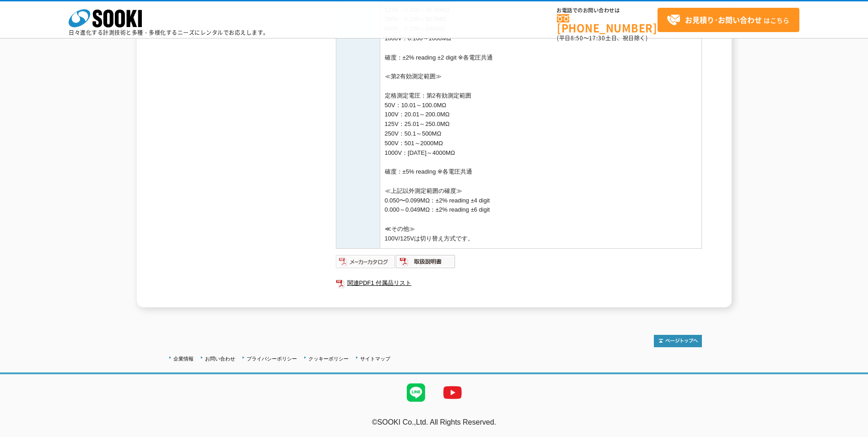 The height and width of the screenshot is (437, 868). What do you see at coordinates (329, 359) in the screenshot?
I see `a: クッキーポリシー` at bounding box center [329, 359].